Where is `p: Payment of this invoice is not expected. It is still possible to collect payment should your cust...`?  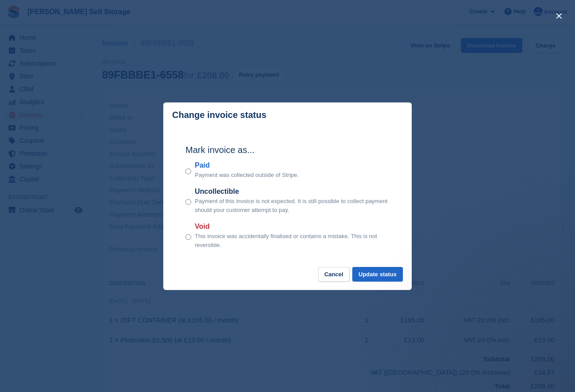
p: Payment of this invoice is not expected. It is still possible to collect payment should your cust... is located at coordinates (292, 205).